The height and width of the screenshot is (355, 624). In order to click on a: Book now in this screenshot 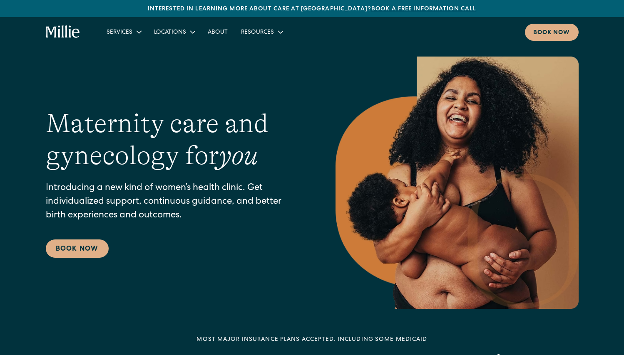, I will do `click(551, 32)`.